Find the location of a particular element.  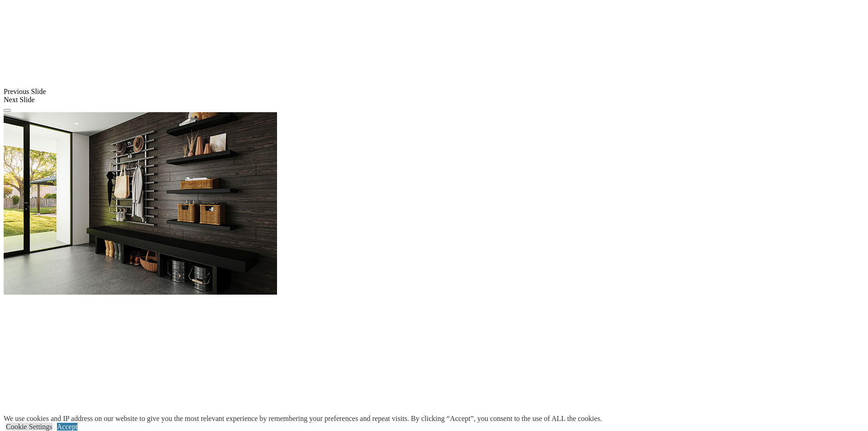

a: Cookie Settings is located at coordinates (29, 426).